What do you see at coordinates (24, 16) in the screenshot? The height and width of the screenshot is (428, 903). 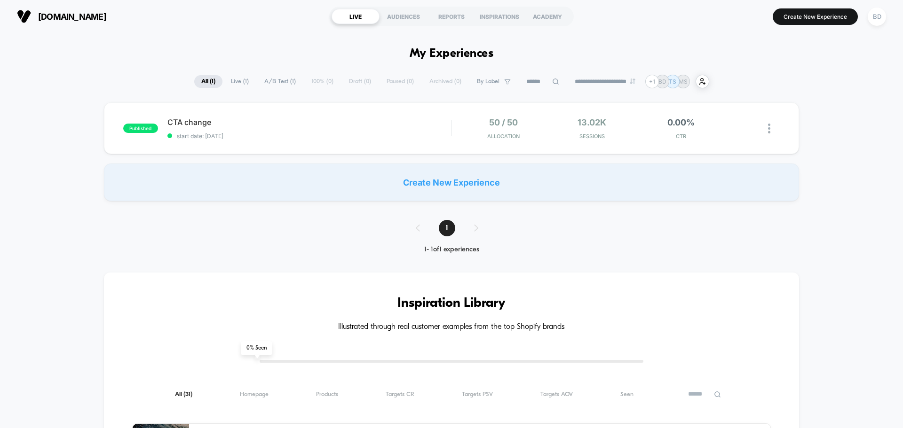 I see `img: Visually logo` at bounding box center [24, 16].